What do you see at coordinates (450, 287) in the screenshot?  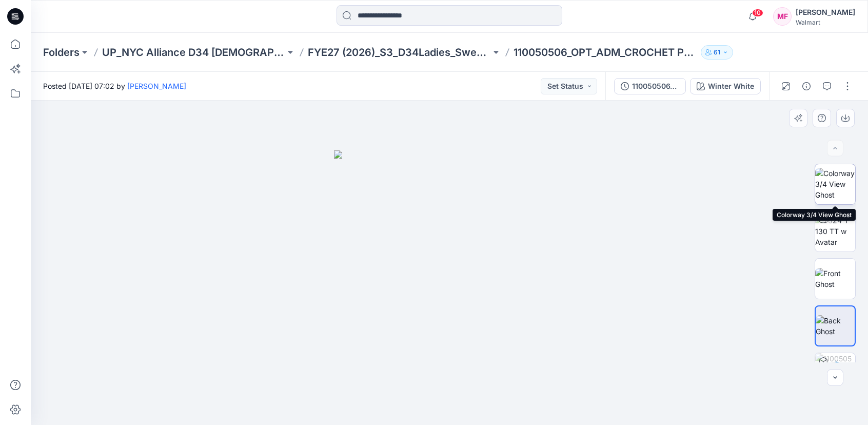 I see `img: eyJhbGciOiJIUzI1NiIsImtpZCI6IjAiLCJzbHQiOiJzZXMiLCJ0eXAiOiJKV1QifQ.eyJkYXRhIjp7InR5cGUiOiJzdG9yYW...` at bounding box center [450, 287].